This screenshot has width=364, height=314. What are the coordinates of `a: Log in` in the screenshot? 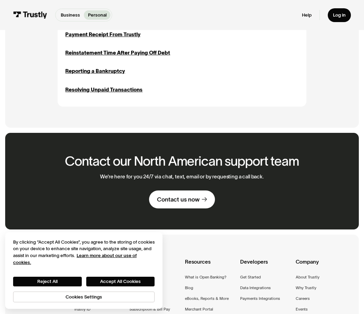 It's located at (339, 15).